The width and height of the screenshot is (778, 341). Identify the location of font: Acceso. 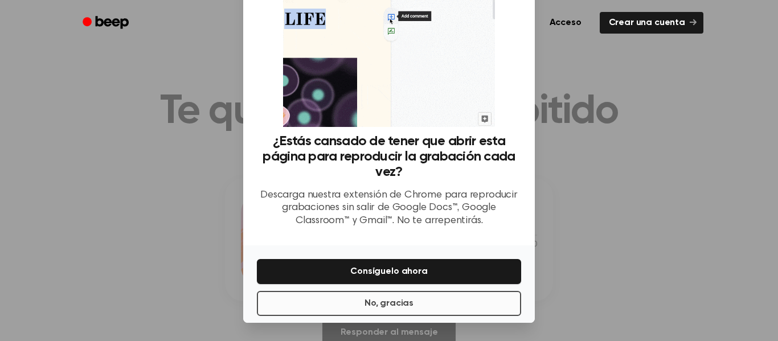
(566, 23).